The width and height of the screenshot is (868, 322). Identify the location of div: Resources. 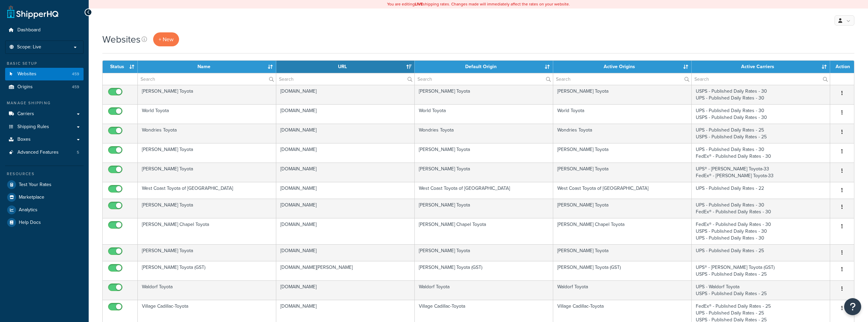
(45, 174).